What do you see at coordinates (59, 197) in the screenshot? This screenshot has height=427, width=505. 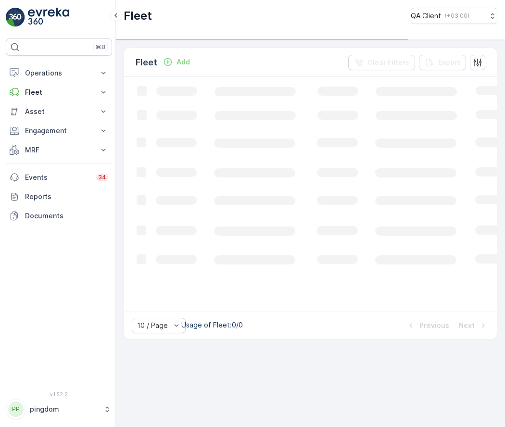 I see `a: Reports` at bounding box center [59, 197].